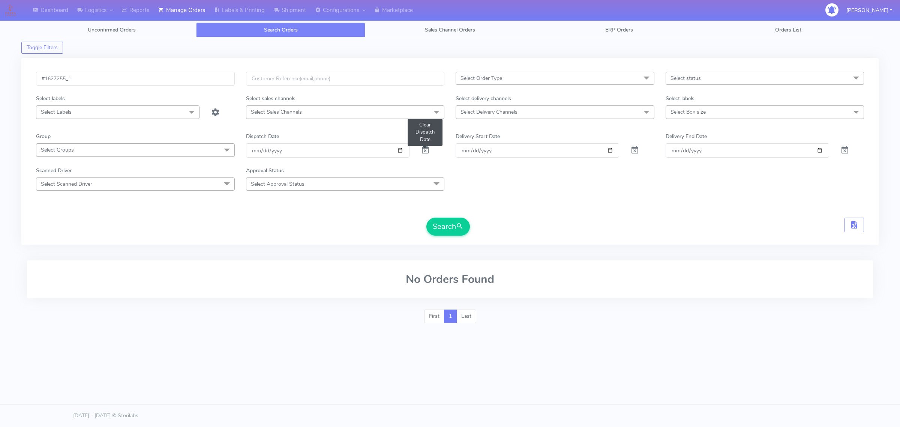  I want to click on span: Select Approval Status, so click(277, 184).